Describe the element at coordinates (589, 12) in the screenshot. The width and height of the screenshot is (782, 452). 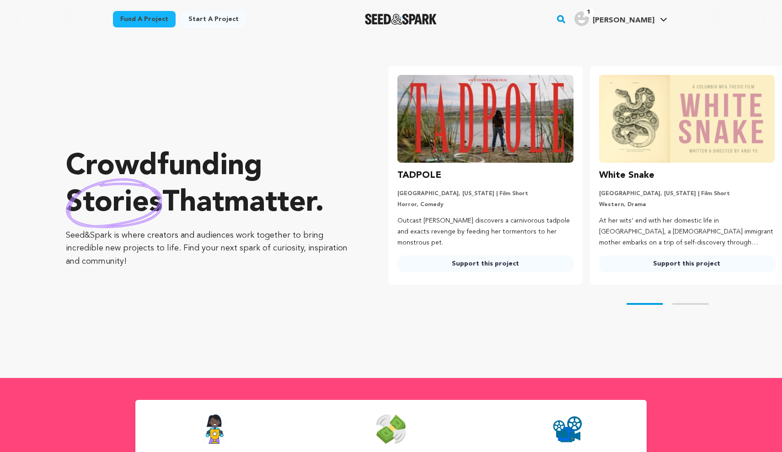
I see `span: 1` at that location.